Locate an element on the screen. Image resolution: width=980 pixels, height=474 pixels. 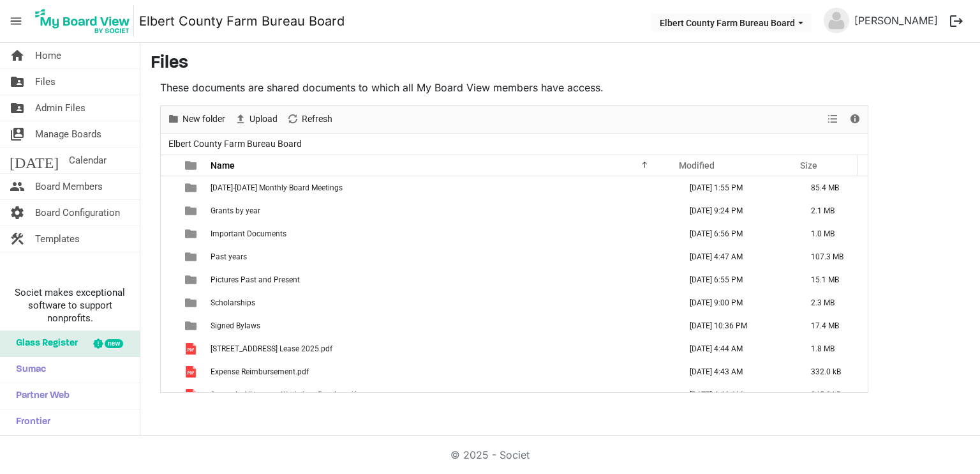
span: Size is located at coordinates (809, 166).